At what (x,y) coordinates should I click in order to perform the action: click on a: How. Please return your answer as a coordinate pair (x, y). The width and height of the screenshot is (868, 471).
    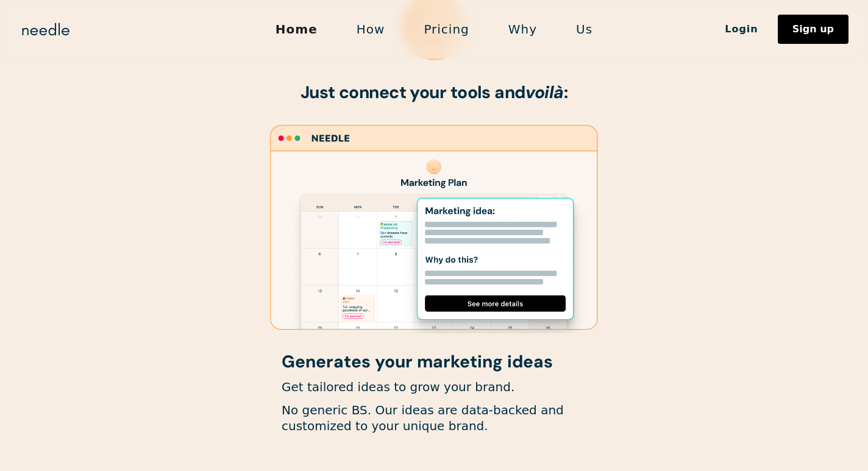
    Looking at the image, I should click on (371, 29).